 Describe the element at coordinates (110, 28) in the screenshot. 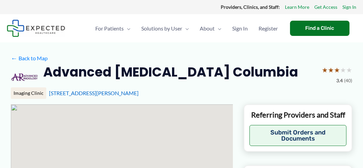

I see `span: For Patients` at that location.